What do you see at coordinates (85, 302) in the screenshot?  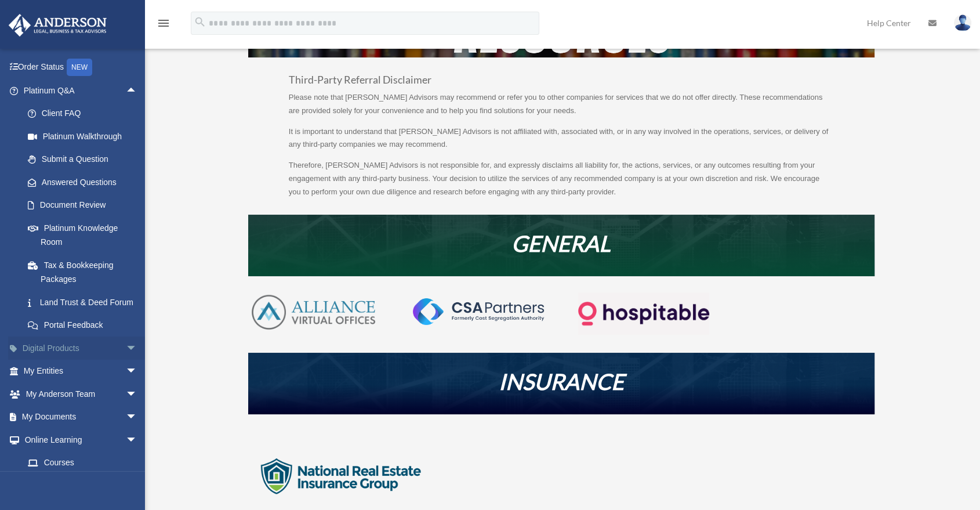 I see `a: Land Trust & Deed Forum` at bounding box center [85, 302].